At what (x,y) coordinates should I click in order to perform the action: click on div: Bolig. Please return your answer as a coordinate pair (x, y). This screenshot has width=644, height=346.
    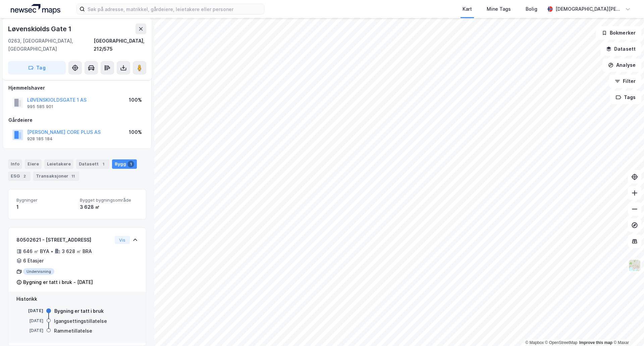
    Looking at the image, I should click on (531, 9).